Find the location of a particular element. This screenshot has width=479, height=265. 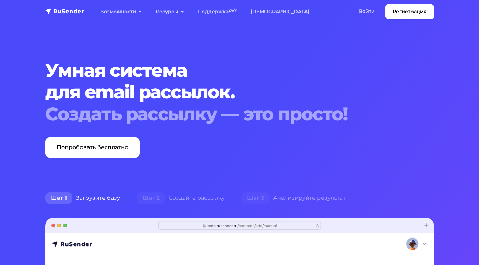

a: Ресурсы is located at coordinates (170, 11).